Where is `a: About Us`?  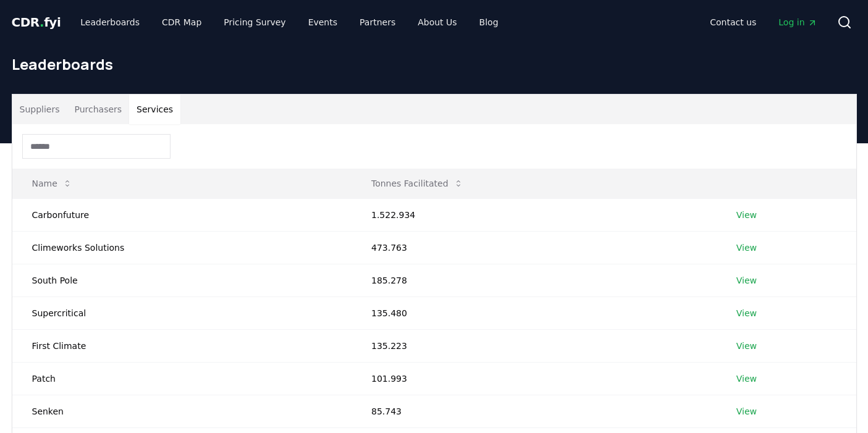
a: About Us is located at coordinates (437, 22).